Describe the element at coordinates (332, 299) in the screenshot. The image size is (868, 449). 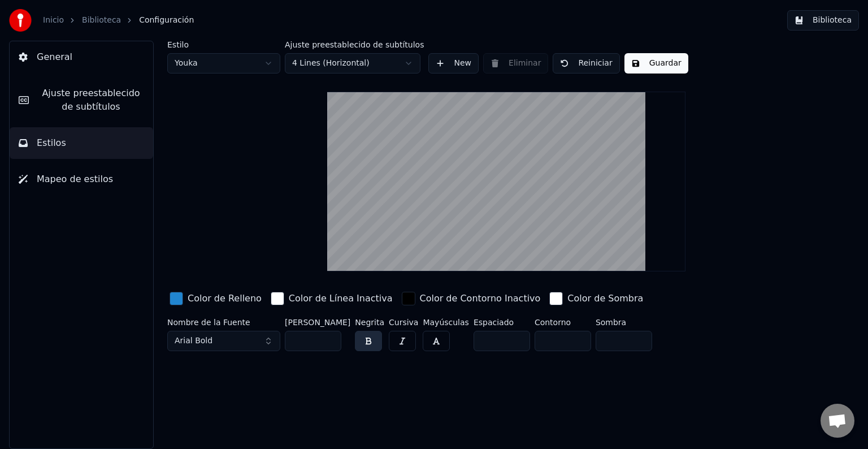
I see `button: Color de Línea Inactiva` at that location.